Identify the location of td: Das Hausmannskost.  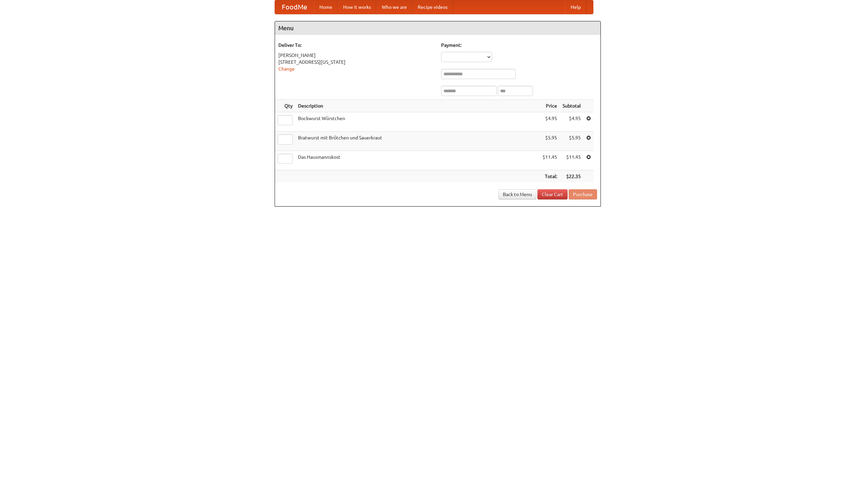
(418, 160).